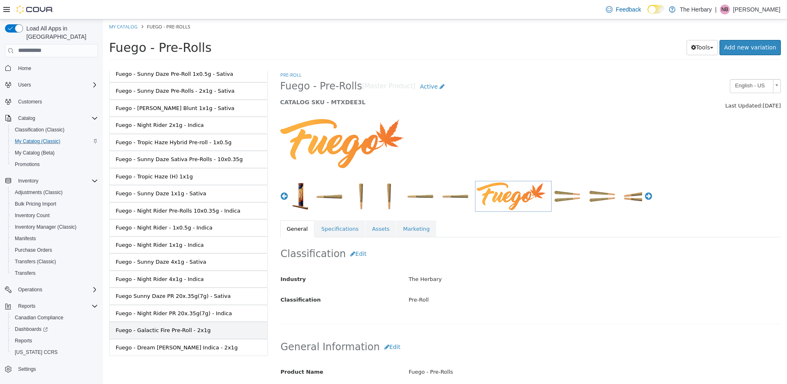 The image size is (787, 384). I want to click on button: Bulk Pricing Import, so click(55, 204).